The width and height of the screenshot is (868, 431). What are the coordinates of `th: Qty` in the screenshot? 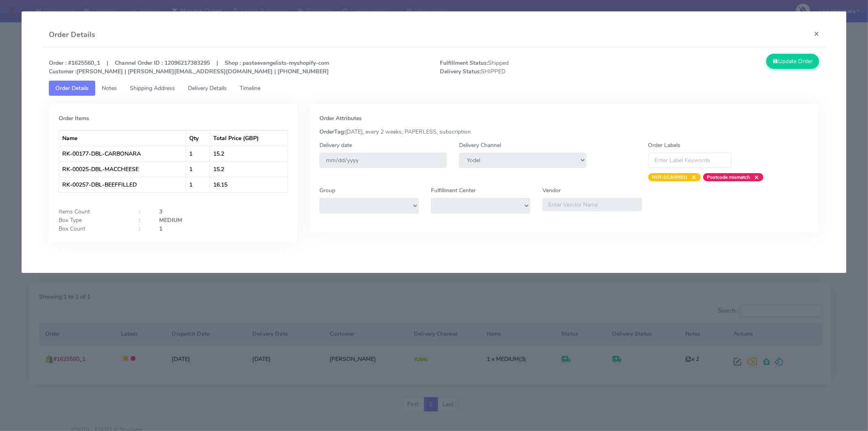 It's located at (198, 138).